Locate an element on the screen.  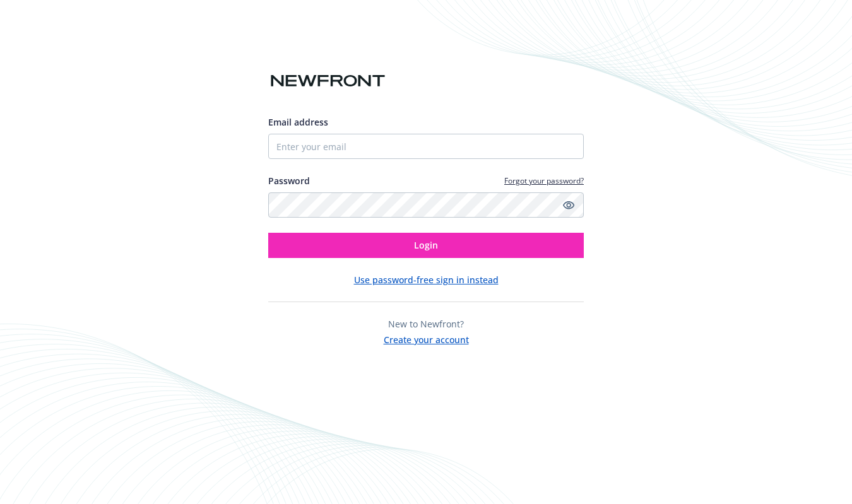
a: Show password is located at coordinates (568, 205).